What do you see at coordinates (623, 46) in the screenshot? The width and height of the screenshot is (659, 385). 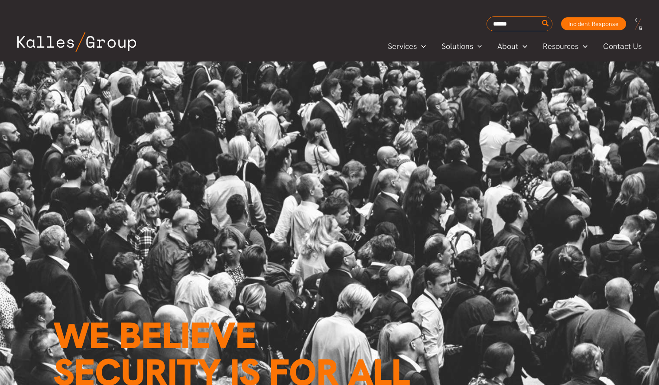 I see `a: Contact Us` at bounding box center [623, 46].